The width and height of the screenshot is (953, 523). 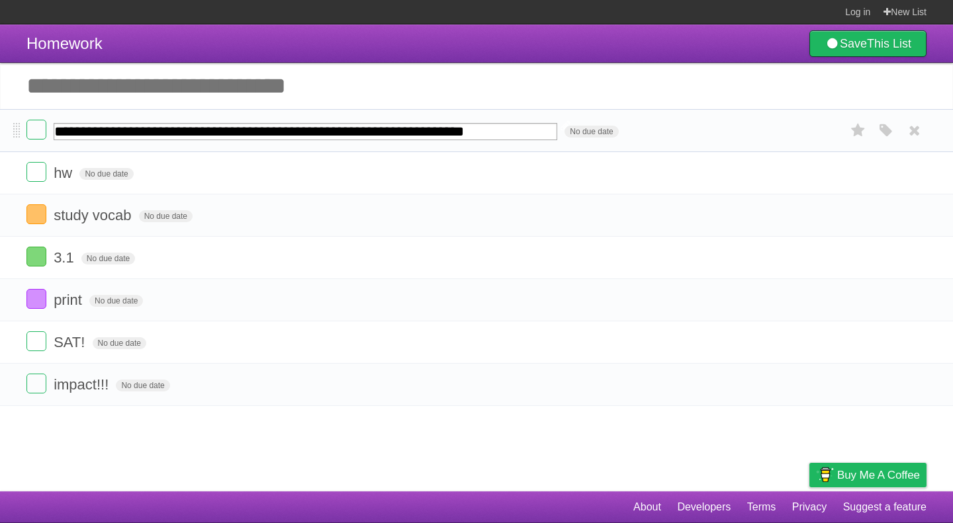 I want to click on a: Developers, so click(x=703, y=507).